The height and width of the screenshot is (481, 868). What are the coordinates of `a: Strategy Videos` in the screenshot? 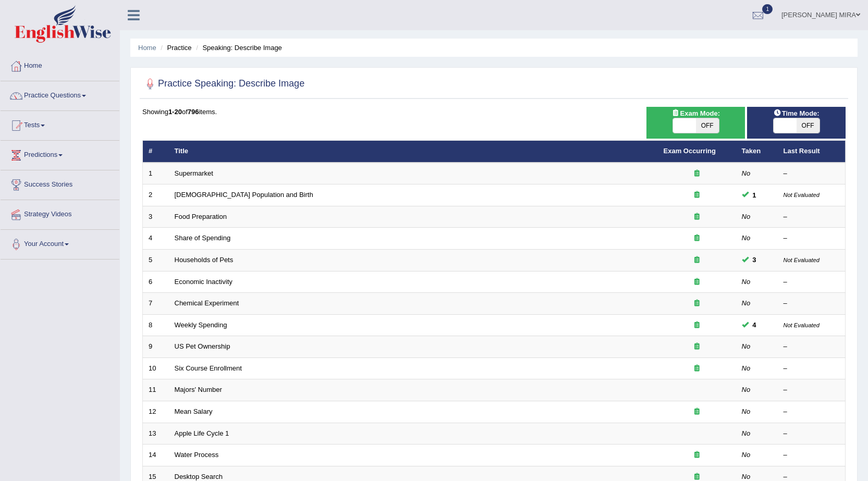 It's located at (60, 213).